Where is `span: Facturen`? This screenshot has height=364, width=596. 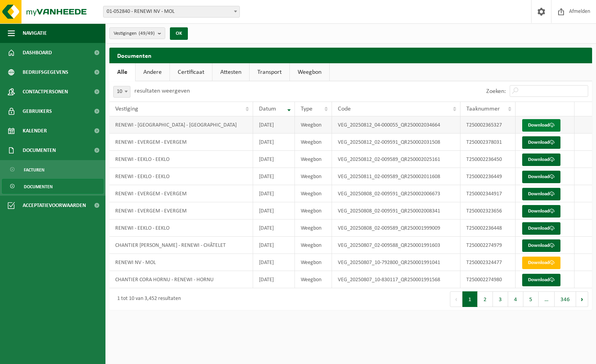 span: Facturen is located at coordinates (34, 170).